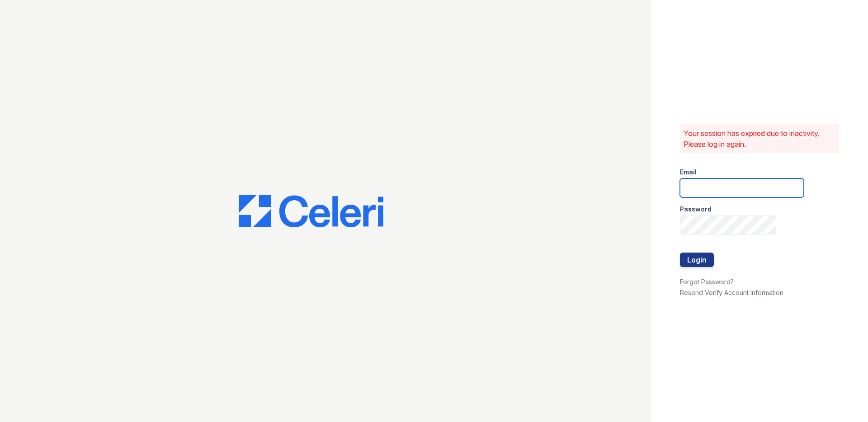 The width and height of the screenshot is (868, 422). What do you see at coordinates (697, 260) in the screenshot?
I see `button: Login` at bounding box center [697, 260].